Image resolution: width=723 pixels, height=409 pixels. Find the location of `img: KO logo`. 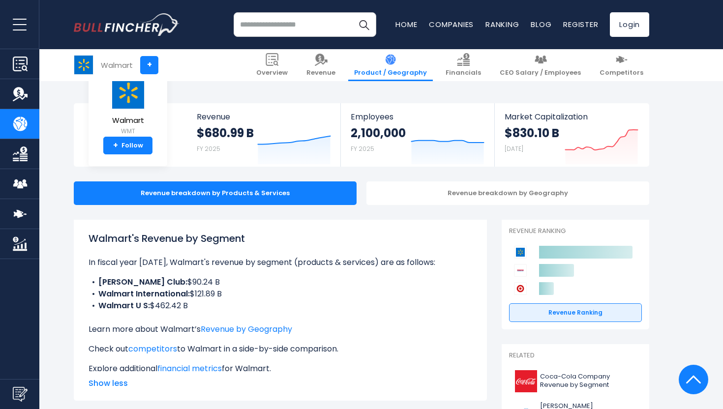

img: KO logo is located at coordinates (525, 381).